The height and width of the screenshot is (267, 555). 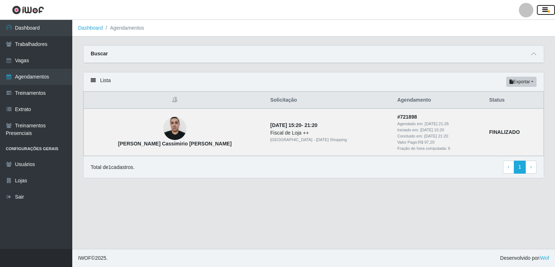 I want to click on strong: Buscar, so click(x=99, y=53).